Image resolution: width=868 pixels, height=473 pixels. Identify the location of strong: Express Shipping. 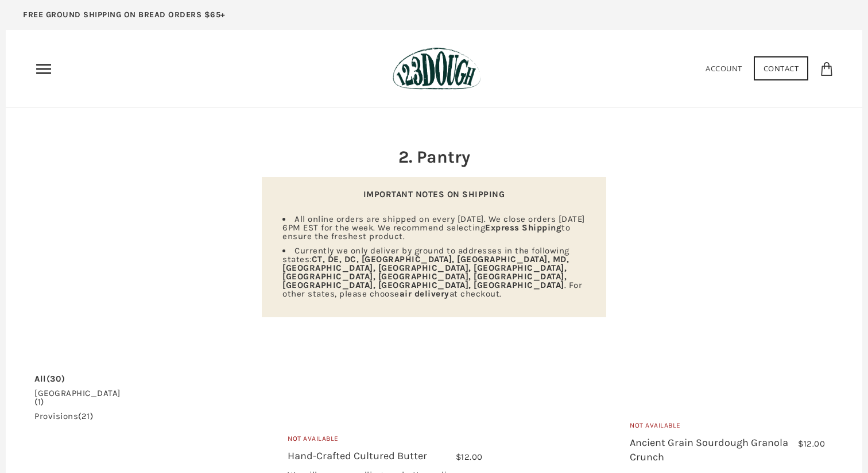
(523, 228).